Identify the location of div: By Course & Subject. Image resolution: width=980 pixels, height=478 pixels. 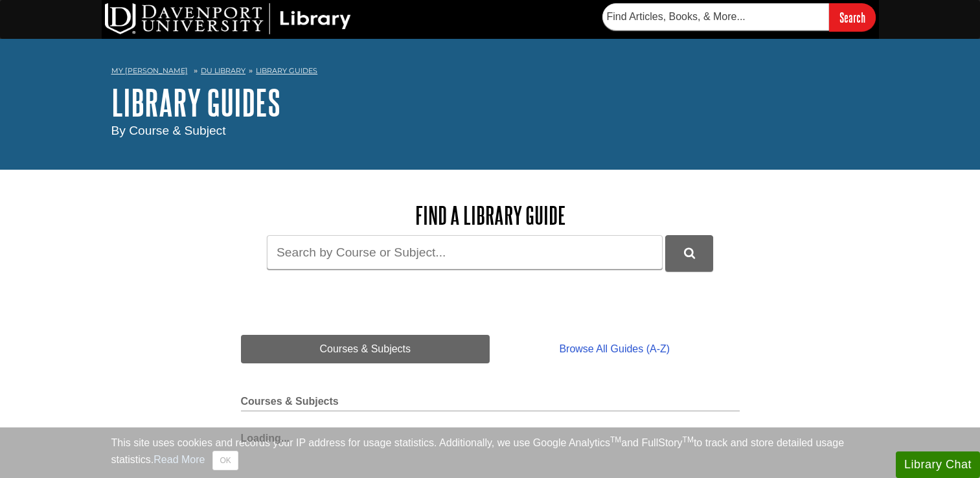
(490, 131).